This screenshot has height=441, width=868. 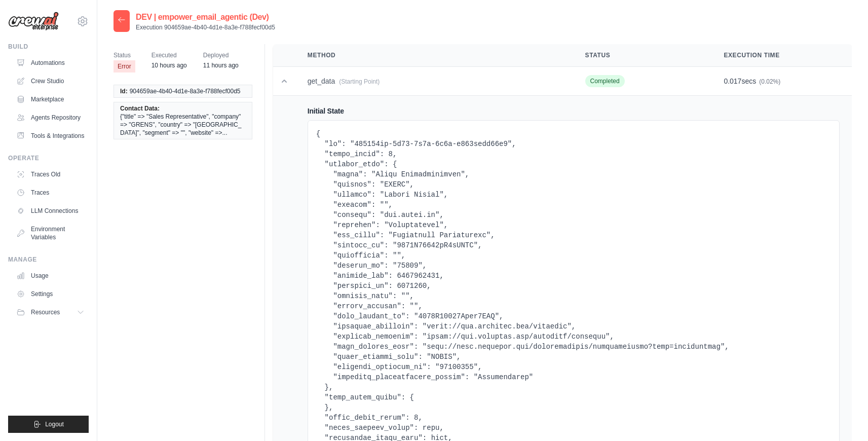 What do you see at coordinates (45, 312) in the screenshot?
I see `span: Resources` at bounding box center [45, 312].